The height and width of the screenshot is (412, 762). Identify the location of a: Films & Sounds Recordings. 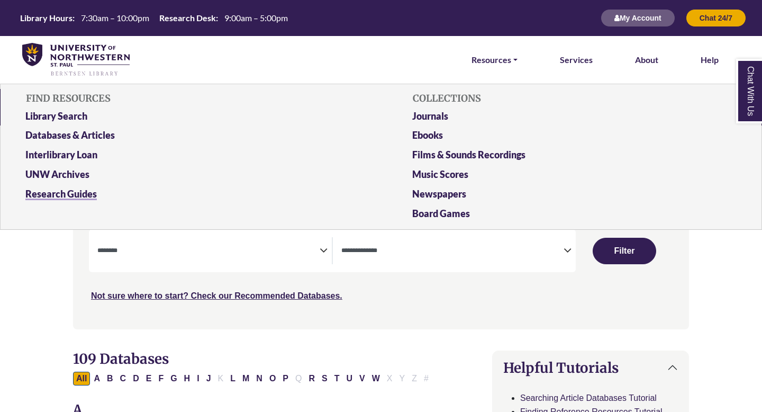
(574, 157).